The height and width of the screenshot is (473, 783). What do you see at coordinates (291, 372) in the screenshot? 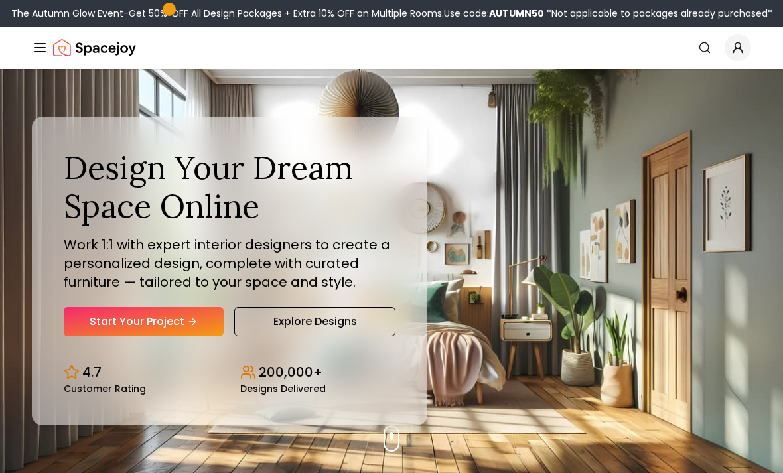
I see `p: 200,000+` at bounding box center [291, 372].